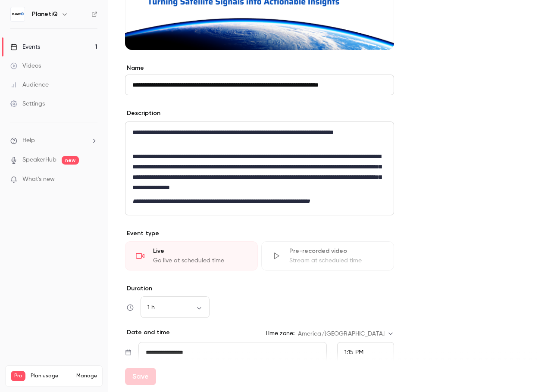 This screenshot has width=554, height=392. What do you see at coordinates (191, 256) in the screenshot?
I see `div: LiveGo live at scheduled time` at bounding box center [191, 256].